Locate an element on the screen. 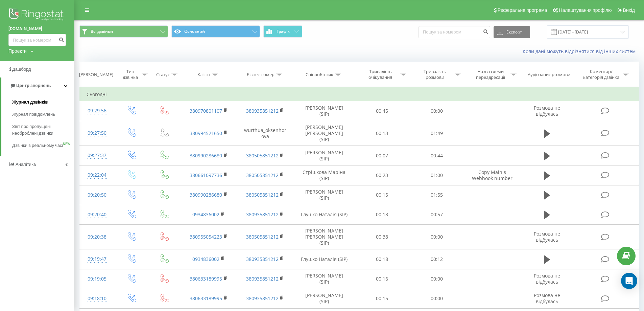  div: Клієнт is located at coordinates (204, 75).